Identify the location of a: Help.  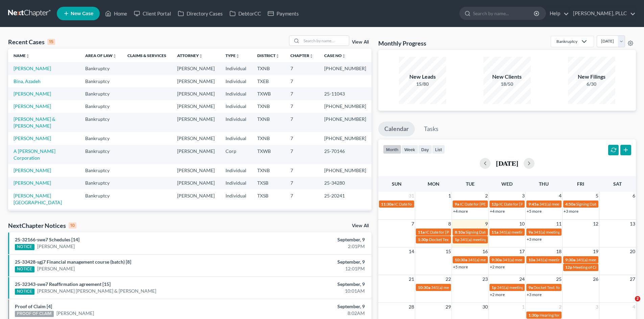
(557, 14).